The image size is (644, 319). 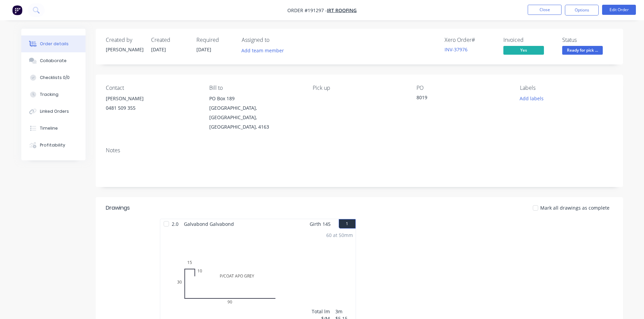 I want to click on div: PO, so click(x=463, y=88).